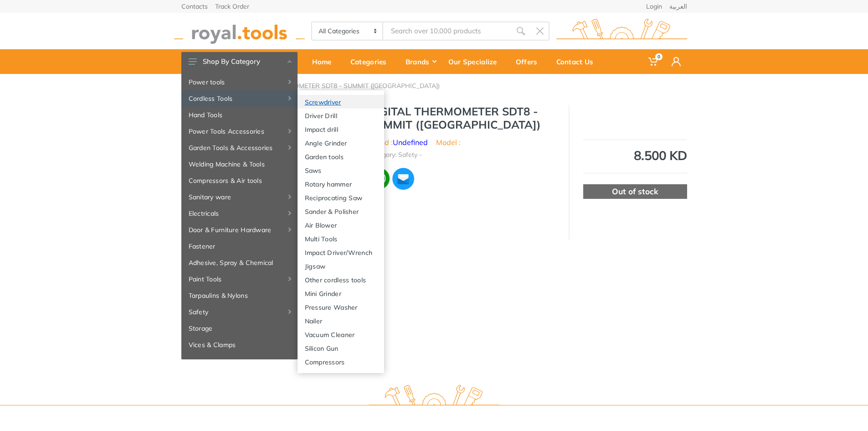 This screenshot has height=431, width=868. I want to click on a: Home, so click(326, 62).